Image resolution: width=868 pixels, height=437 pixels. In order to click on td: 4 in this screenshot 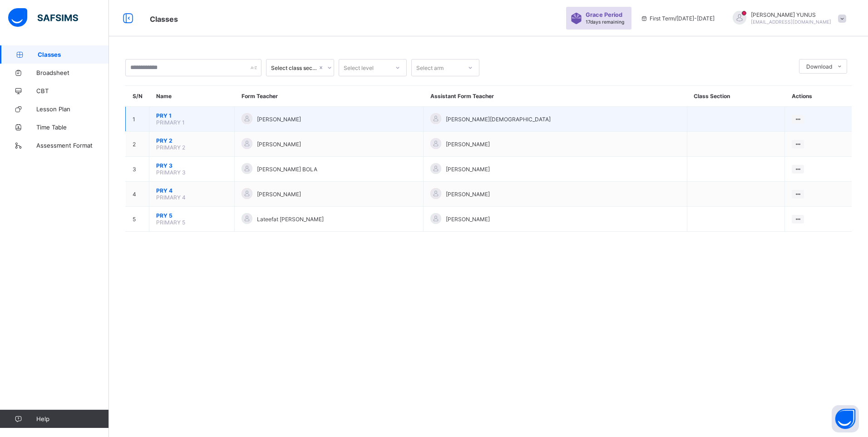, I will do `click(138, 194)`.